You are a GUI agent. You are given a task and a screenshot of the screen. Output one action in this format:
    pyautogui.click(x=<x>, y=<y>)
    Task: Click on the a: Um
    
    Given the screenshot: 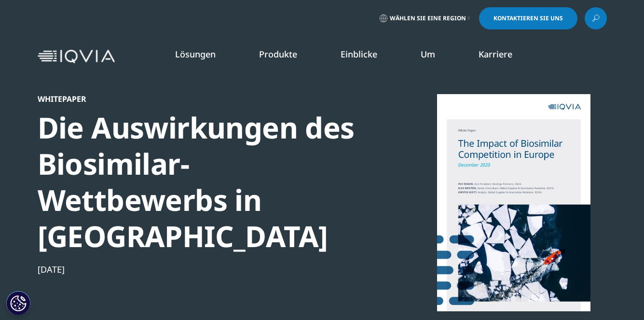 What is the action you would take?
    pyautogui.click(x=428, y=54)
    